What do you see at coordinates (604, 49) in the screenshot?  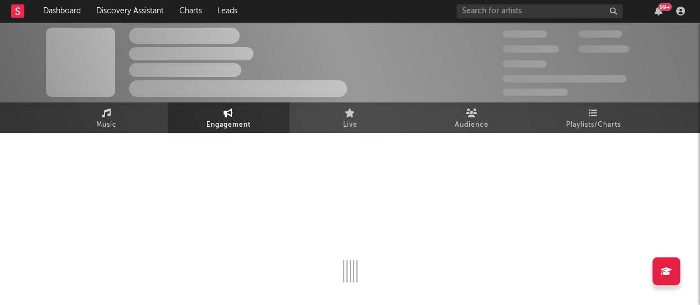 I see `span: 1.000.000` at bounding box center [604, 49].